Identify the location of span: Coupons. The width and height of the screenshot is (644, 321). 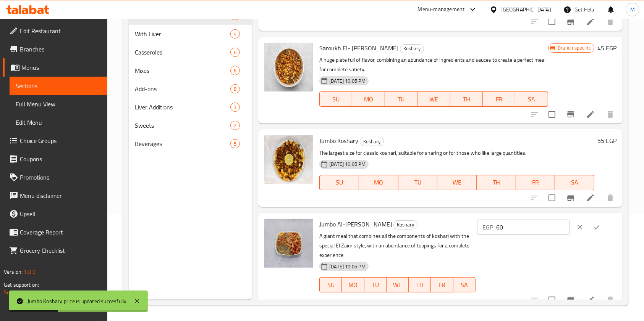
(61, 159).